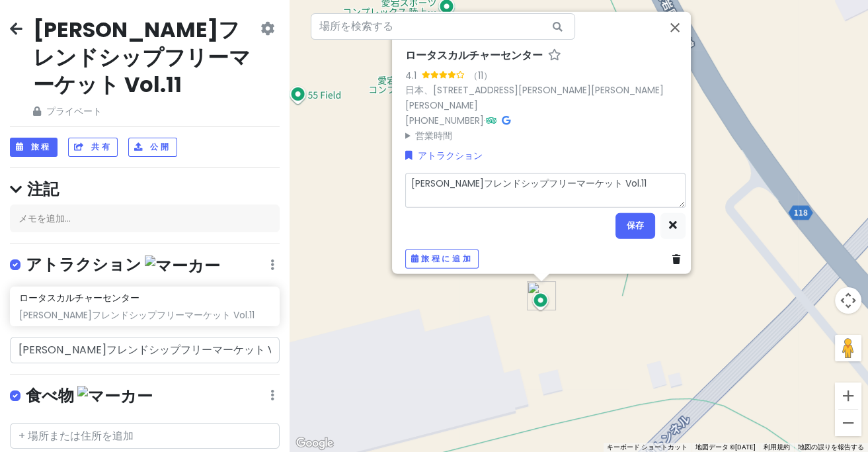 This screenshot has height=452, width=868. I want to click on a: スタープレイス, so click(555, 55).